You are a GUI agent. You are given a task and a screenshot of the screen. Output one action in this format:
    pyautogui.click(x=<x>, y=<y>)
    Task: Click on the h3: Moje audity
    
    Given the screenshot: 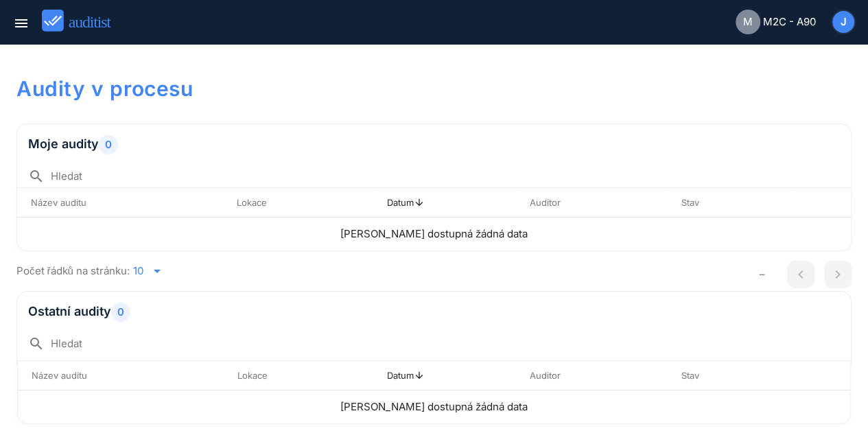 What is the action you would take?
    pyautogui.click(x=434, y=145)
    